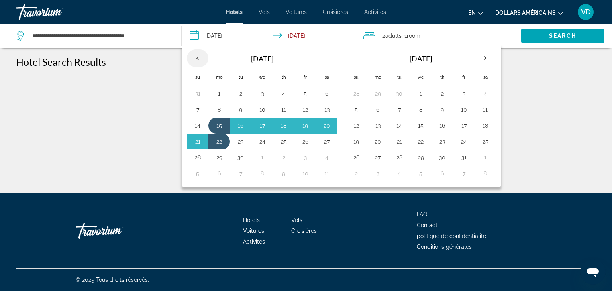  Describe the element at coordinates (586, 12) in the screenshot. I see `font: VD` at that location.